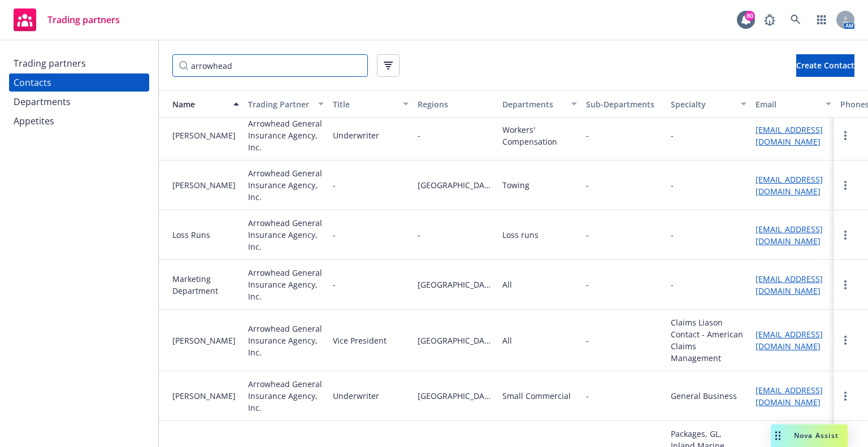 This screenshot has height=447, width=868. What do you see at coordinates (709, 340) in the screenshot?
I see `div: Claims Liason Contact - American Claims Management` at bounding box center [709, 340].